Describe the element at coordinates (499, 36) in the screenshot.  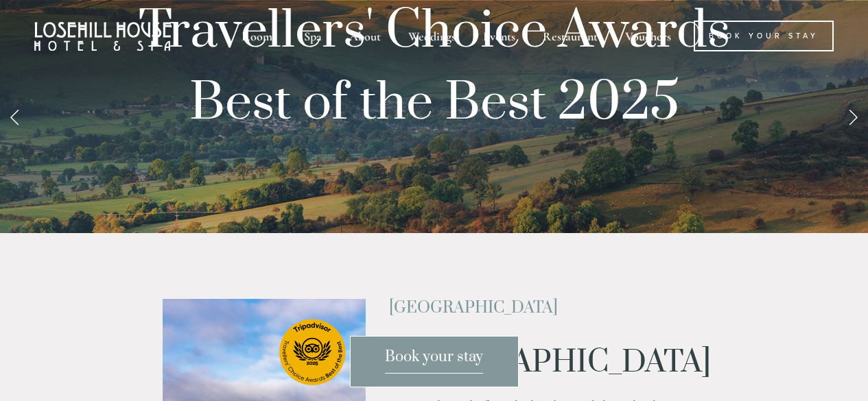
I see `div: Events` at that location.